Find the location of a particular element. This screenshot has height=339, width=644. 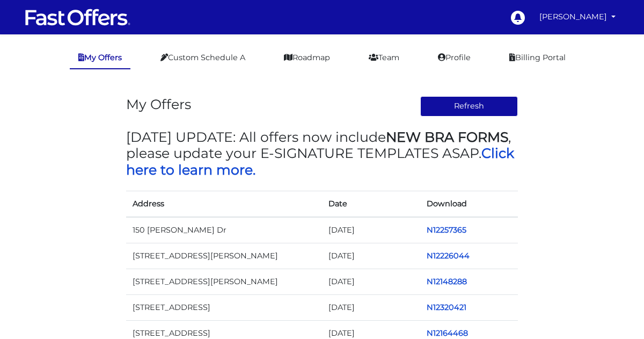

button: Refresh is located at coordinates (469, 106).